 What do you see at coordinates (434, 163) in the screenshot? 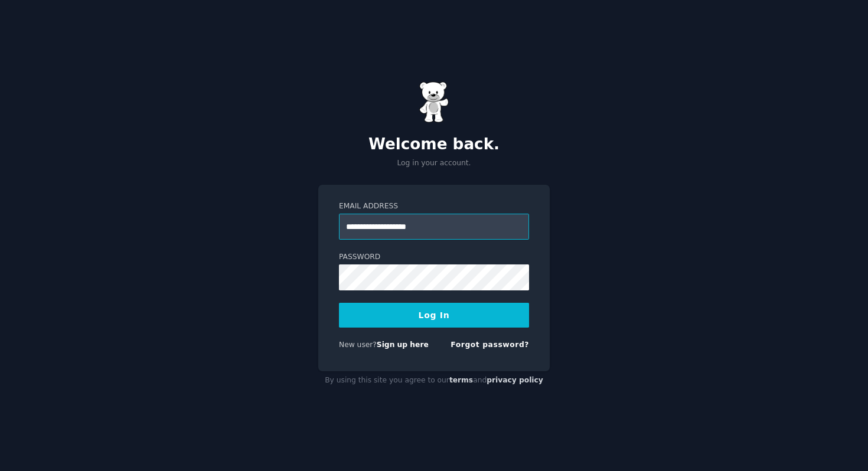
I see `p: Log in your account.` at bounding box center [434, 163].